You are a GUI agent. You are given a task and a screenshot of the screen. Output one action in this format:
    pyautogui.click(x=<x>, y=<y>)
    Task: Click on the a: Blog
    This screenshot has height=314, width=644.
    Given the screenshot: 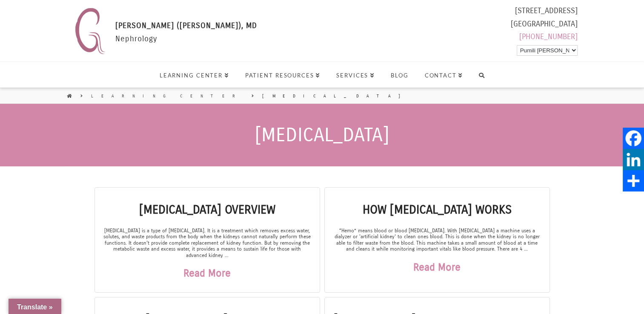 What is the action you would take?
    pyautogui.click(x=399, y=75)
    